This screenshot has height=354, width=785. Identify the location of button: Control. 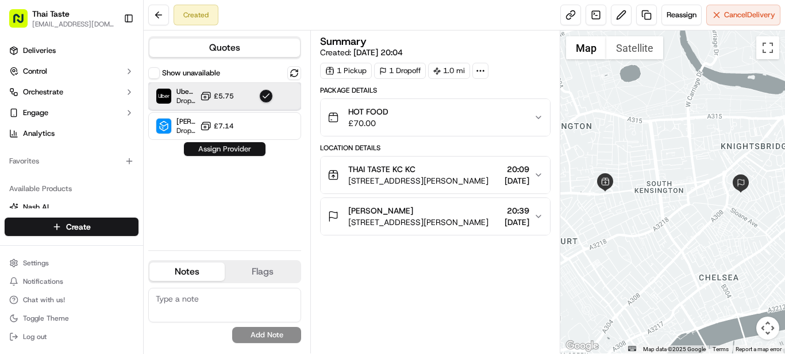
(71, 71).